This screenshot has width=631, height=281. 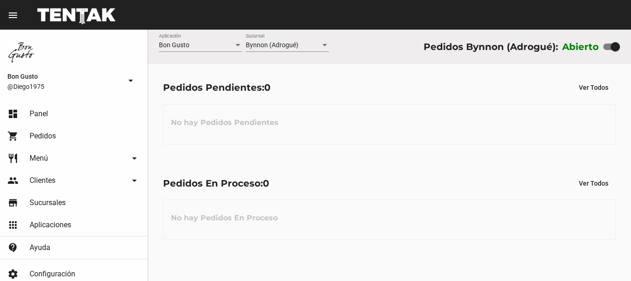 I want to click on span: Pedidos, so click(x=43, y=136).